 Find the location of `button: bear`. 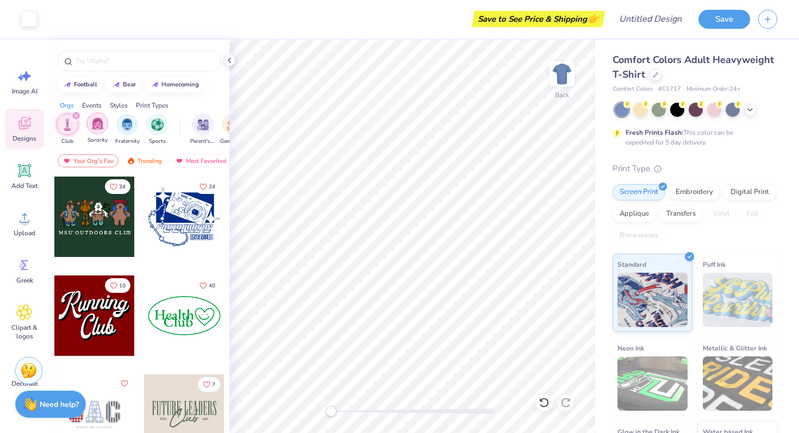

button: bear is located at coordinates (123, 85).